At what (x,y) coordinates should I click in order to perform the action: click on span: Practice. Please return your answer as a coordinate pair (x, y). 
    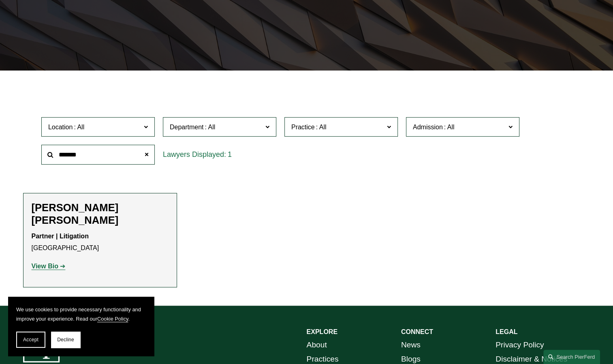
    Looking at the image, I should click on (303, 127).